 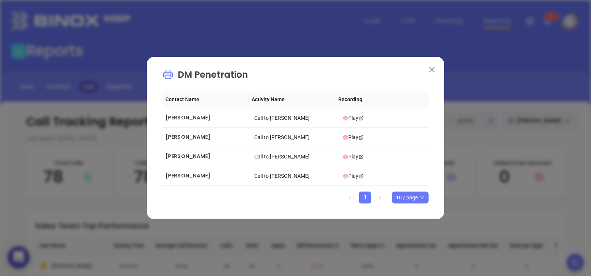 What do you see at coordinates (380, 197) in the screenshot?
I see `li: Next Page` at bounding box center [380, 197].